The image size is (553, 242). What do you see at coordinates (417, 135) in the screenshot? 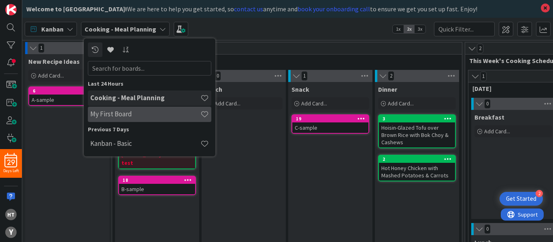
I see `div: Hoisin-Glazed Tofu over Brown Rice with Bok Choy & Cashews` at bounding box center [417, 135].